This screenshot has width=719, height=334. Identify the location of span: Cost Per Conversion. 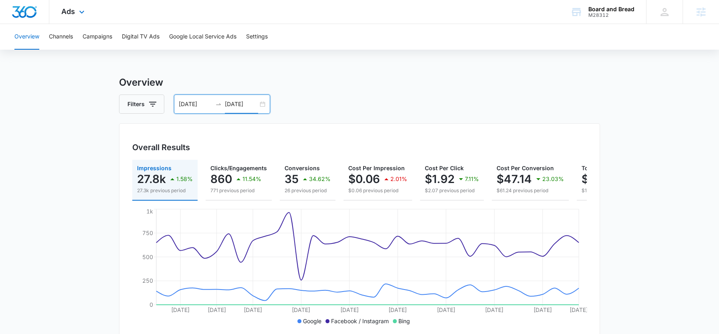
(525, 168).